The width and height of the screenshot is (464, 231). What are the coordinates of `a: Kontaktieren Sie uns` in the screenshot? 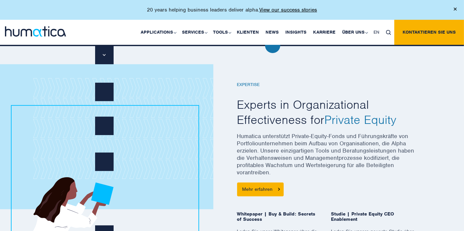 It's located at (429, 32).